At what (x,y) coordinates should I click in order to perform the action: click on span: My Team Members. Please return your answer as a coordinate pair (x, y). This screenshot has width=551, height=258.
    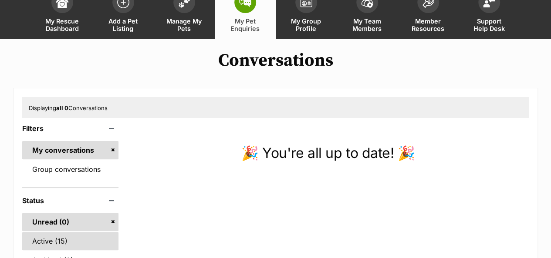
    Looking at the image, I should click on (367, 25).